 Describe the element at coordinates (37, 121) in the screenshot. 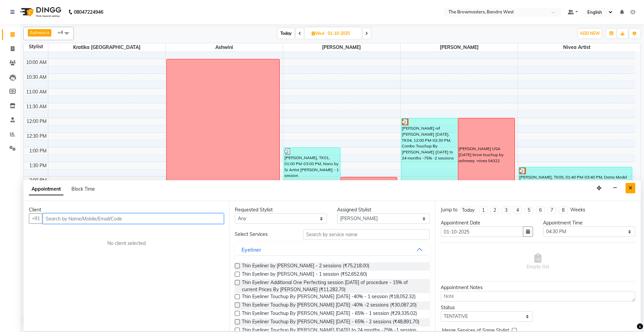

I see `div: 12:00 PM` at that location.